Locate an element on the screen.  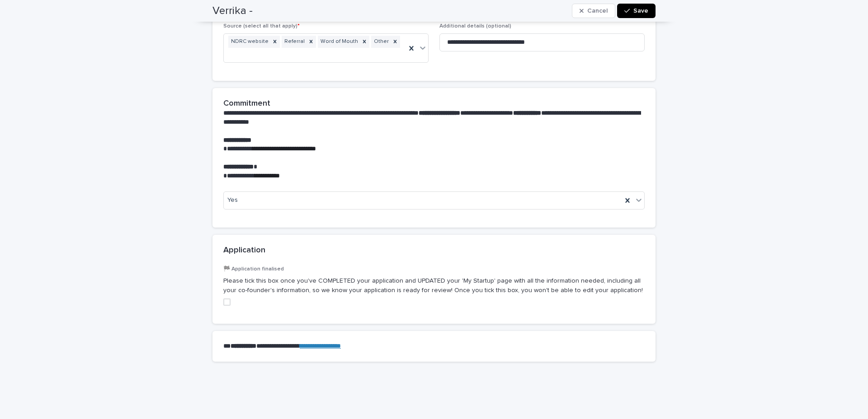
button: Cancel is located at coordinates (593, 11).